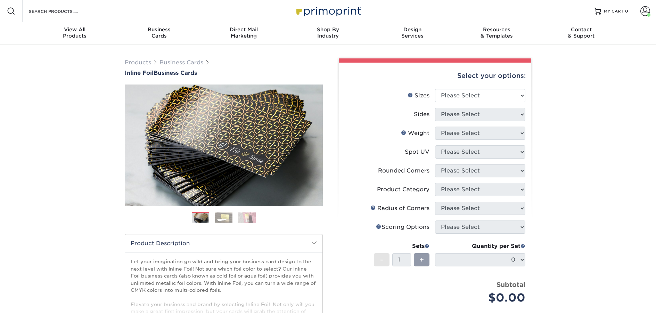 This screenshot has width=656, height=313. I want to click on input: SEARCH PRODUCTS....., so click(62, 11).